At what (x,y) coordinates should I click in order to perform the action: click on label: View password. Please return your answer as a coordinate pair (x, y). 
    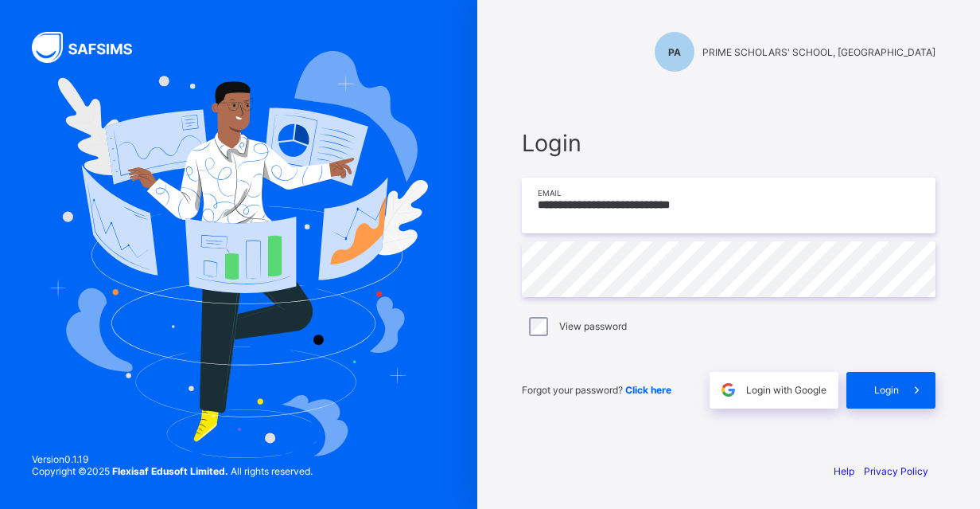
    Looking at the image, I should click on (593, 326).